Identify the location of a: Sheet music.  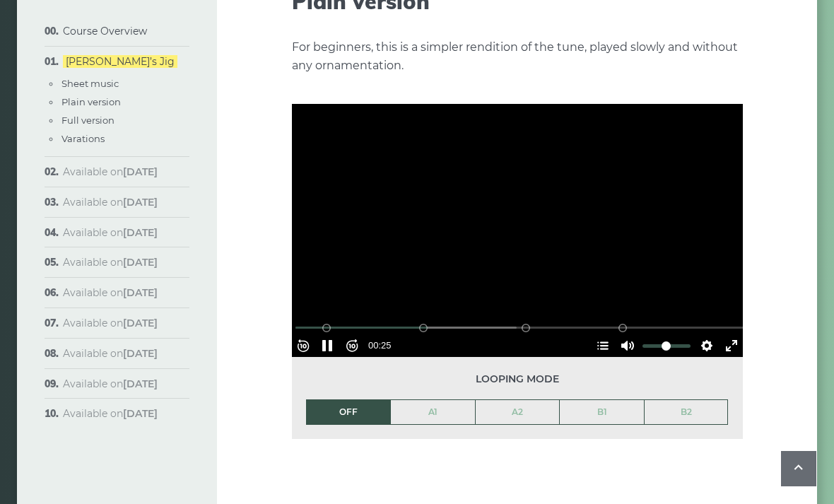
(89, 84).